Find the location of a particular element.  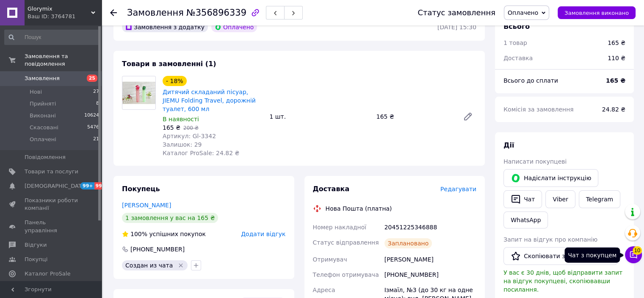

span: 165 ₴ is located at coordinates (171, 127).